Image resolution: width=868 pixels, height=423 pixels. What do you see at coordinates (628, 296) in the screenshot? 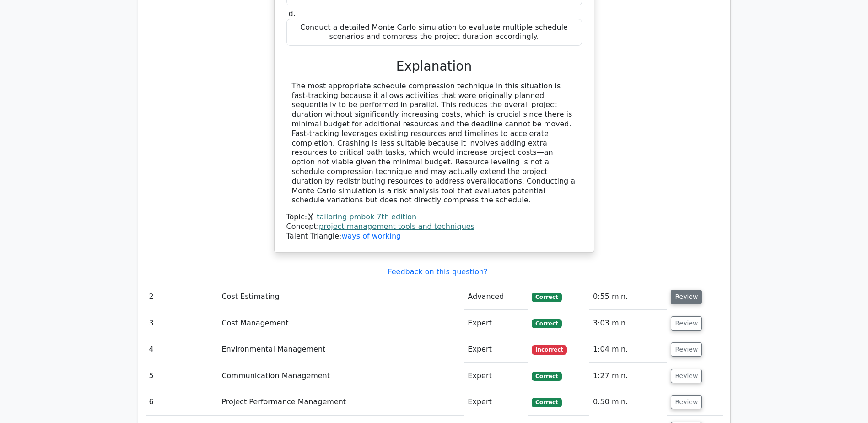
I see `td: 0:55 min.` at bounding box center [628, 296].